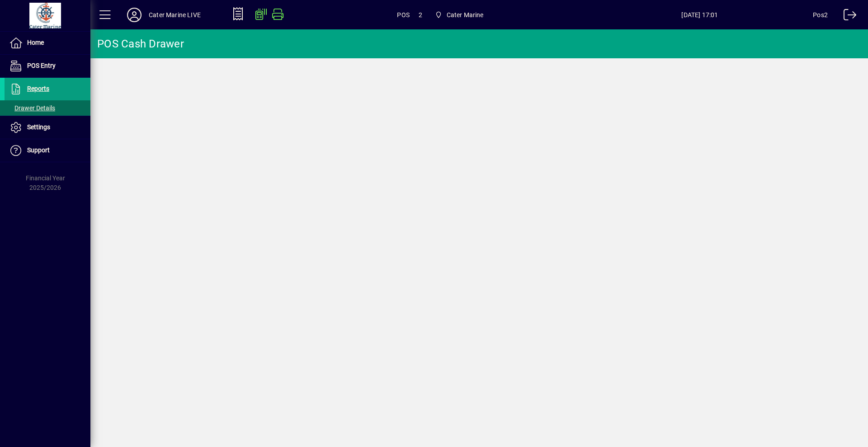 This screenshot has width=868, height=447. What do you see at coordinates (35, 42) in the screenshot?
I see `span: Home` at bounding box center [35, 42].